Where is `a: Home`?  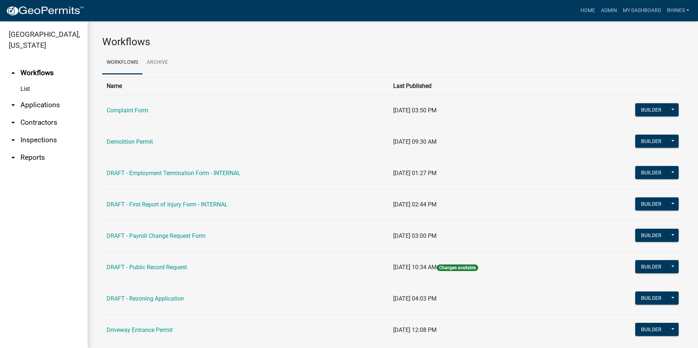
a: Home is located at coordinates (588, 11).